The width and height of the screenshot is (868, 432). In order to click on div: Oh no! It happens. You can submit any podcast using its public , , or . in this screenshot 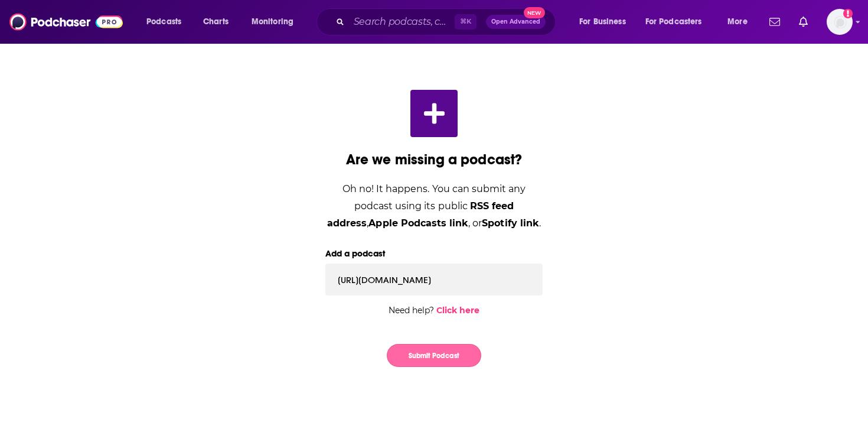, I will do `click(434, 206)`.